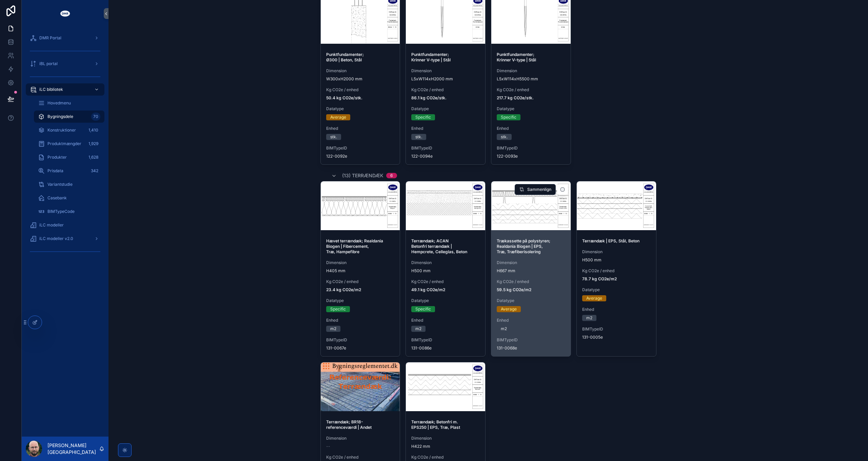 This screenshot has width=868, height=461. I want to click on div: scrollable content, so click(65, 146).